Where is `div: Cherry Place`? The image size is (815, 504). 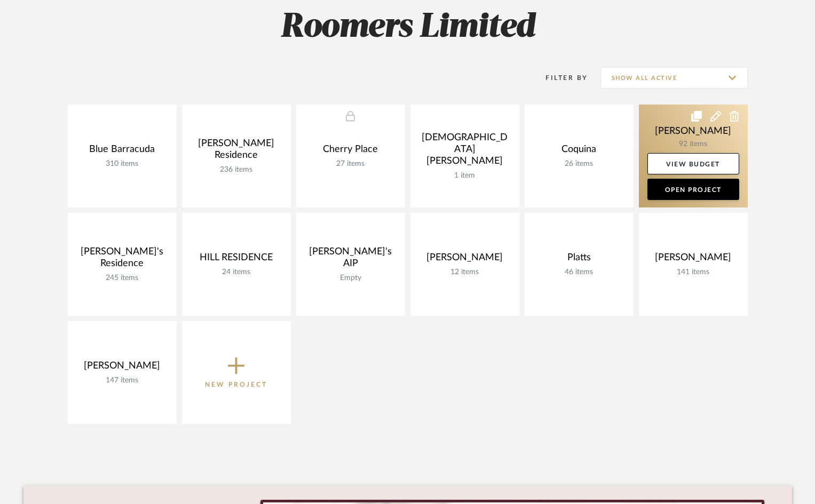 div: Cherry Place is located at coordinates (351, 152).